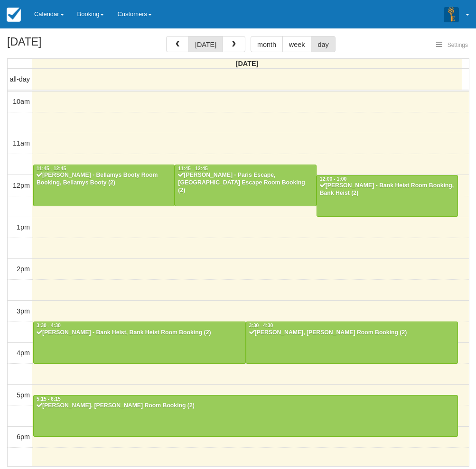 This screenshot has width=476, height=469. Describe the element at coordinates (23, 395) in the screenshot. I see `span: 5pm` at that location.